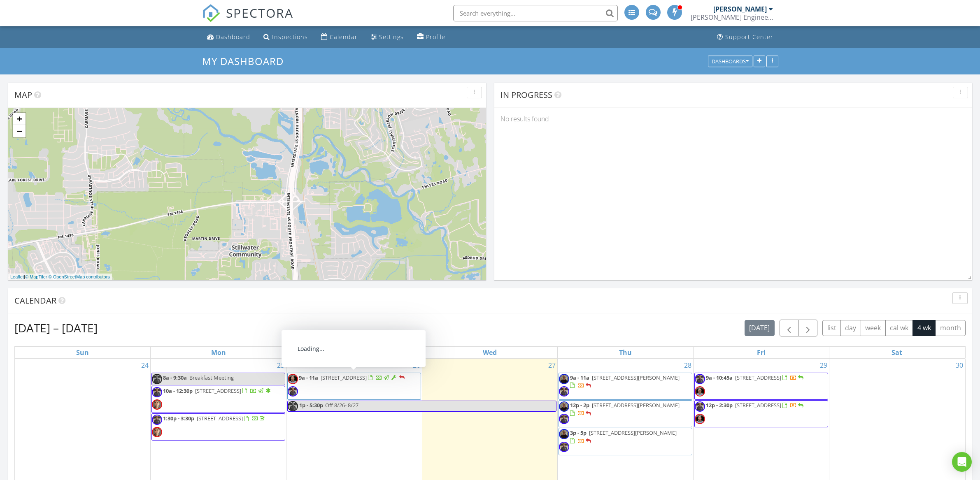  Describe the element at coordinates (175, 378) in the screenshot. I see `span: 8a - 9:30a` at that location.